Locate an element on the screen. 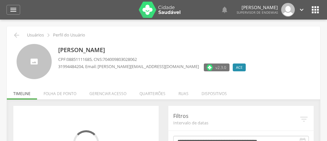 Image resolution: width=327 pixels, height=141 pixels. i: Voltar is located at coordinates (17, 35).